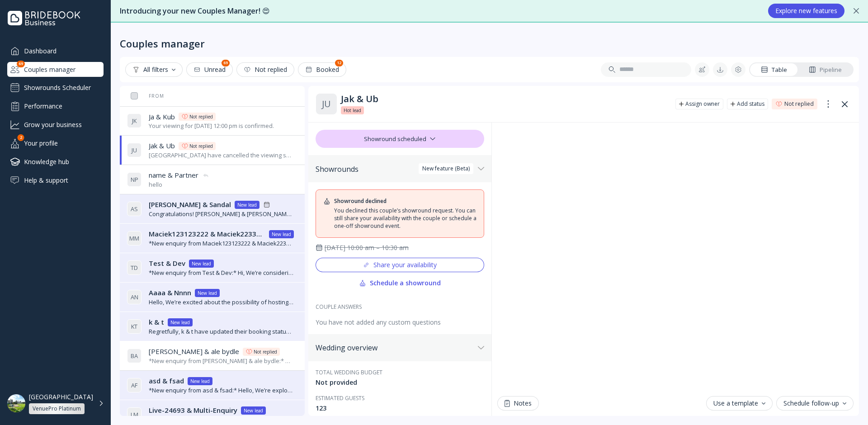 The width and height of the screenshot is (868, 425). I want to click on div: 2, so click(21, 138).